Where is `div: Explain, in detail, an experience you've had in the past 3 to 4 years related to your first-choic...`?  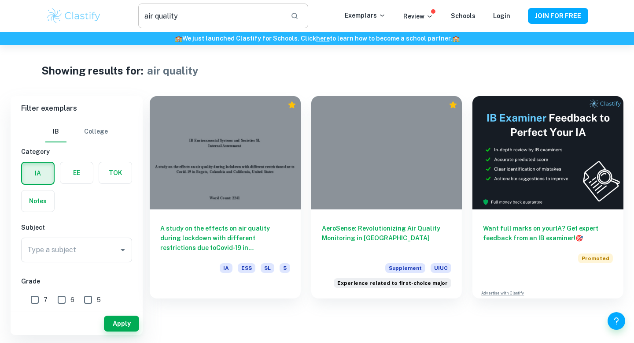
div: Explain, in detail, an experience you've had in the past 3 to 4 years related to your first-choic... is located at coordinates (392, 283).